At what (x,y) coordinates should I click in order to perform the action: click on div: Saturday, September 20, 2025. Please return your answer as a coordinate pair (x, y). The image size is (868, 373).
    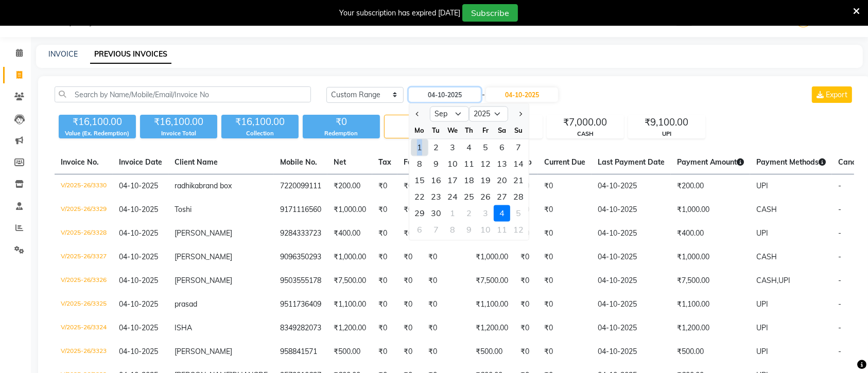
    Looking at the image, I should click on (502, 181).